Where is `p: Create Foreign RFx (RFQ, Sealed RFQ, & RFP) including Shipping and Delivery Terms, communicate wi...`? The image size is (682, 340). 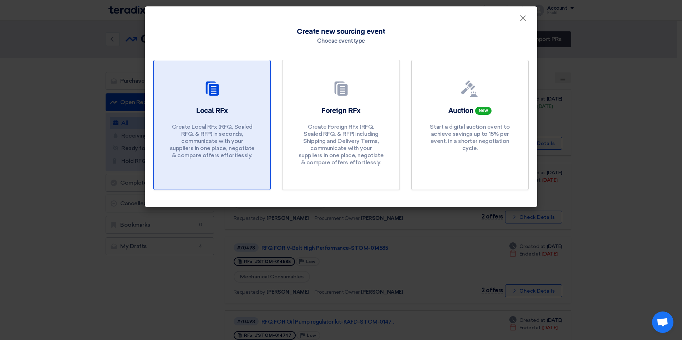 p: Create Foreign RFx (RFQ, Sealed RFQ, & RFP) including Shipping and Delivery Terms, communicate wi... is located at coordinates (341, 145).